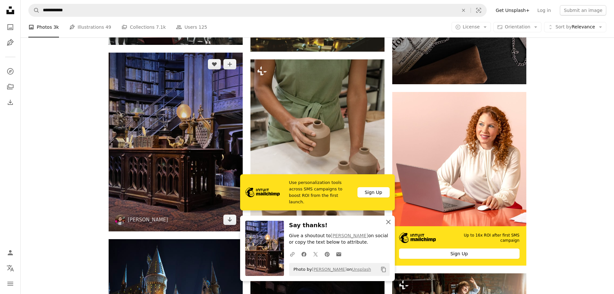 The height and width of the screenshot is (294, 614). Describe the element at coordinates (230, 220) in the screenshot. I see `a: Download` at that location.